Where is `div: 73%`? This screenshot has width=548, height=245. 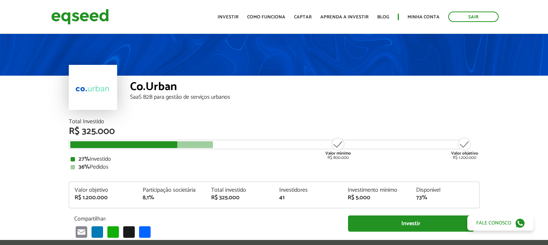
div: 73% is located at coordinates (445, 198).